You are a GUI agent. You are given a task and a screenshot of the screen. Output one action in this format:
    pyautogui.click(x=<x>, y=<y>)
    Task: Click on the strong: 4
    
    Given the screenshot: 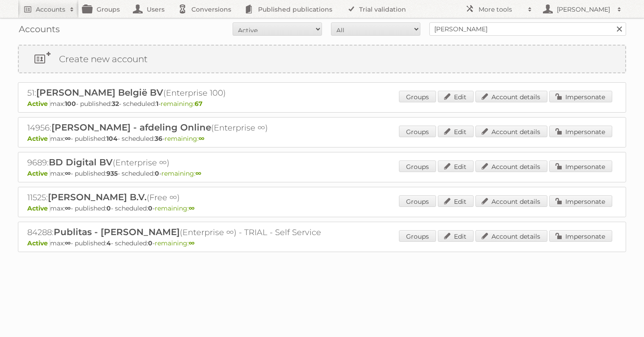 What is the action you would take?
    pyautogui.click(x=109, y=243)
    